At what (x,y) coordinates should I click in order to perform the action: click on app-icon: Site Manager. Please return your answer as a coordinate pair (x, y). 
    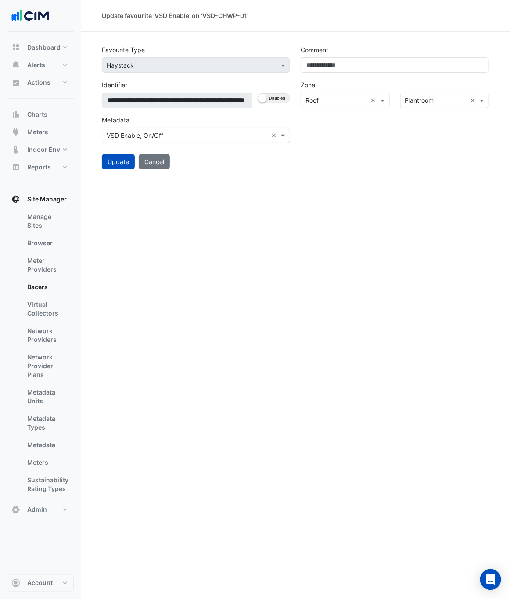
    Looking at the image, I should click on (16, 199).